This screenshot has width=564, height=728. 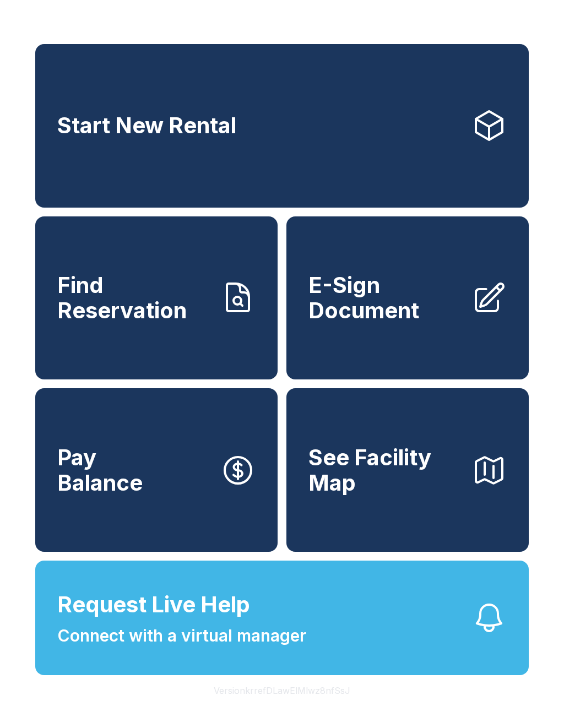 What do you see at coordinates (386, 297) in the screenshot?
I see `span: E-Sign Document` at bounding box center [386, 297].